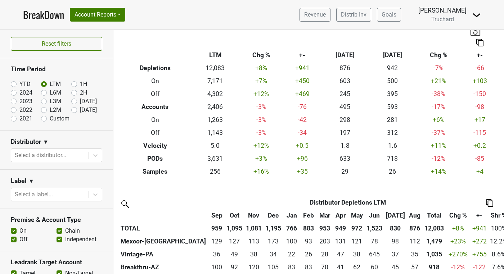 The image size is (504, 274). I want to click on td: 500, so click(392, 81).